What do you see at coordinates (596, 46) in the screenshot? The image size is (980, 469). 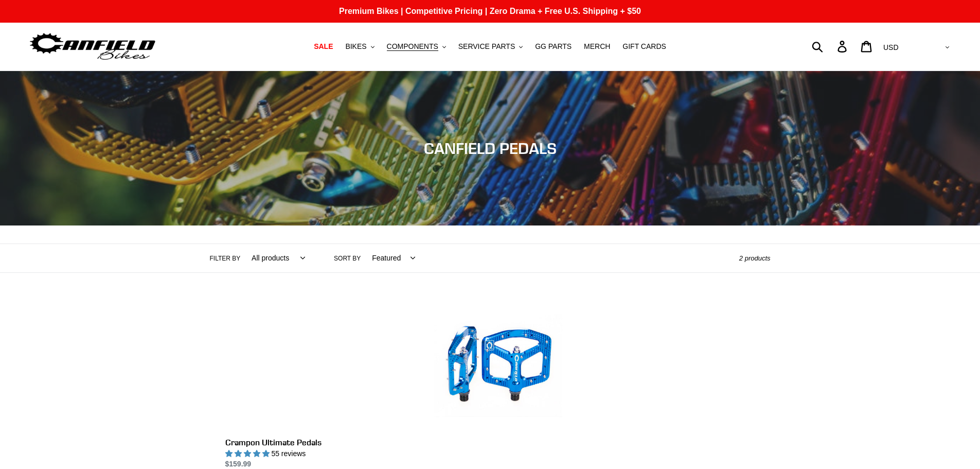 I see `a: MERCH` at bounding box center [596, 46].